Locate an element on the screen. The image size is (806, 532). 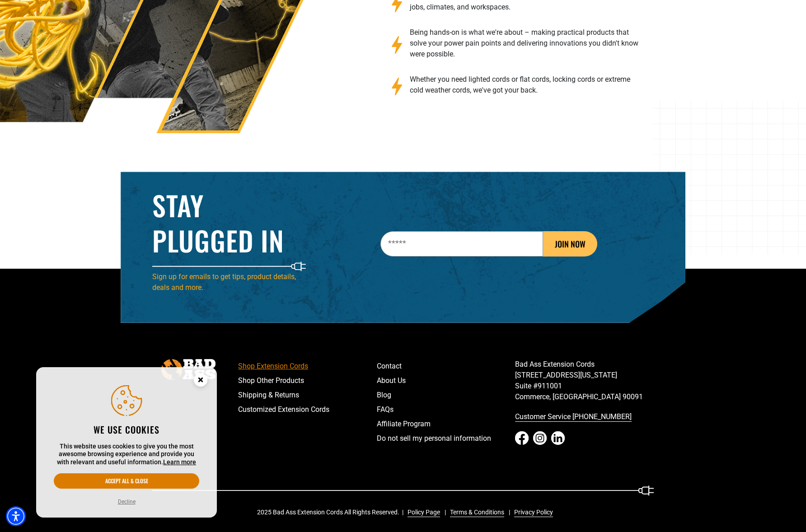
a: call 833-674-1699 is located at coordinates (584, 417).